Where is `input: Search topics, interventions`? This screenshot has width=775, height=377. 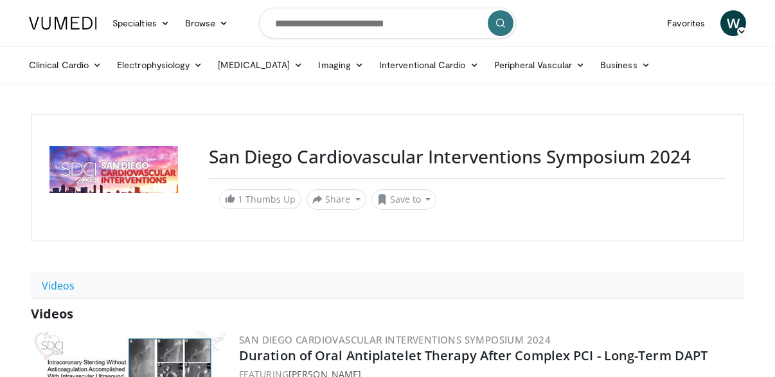 input: Search topics, interventions is located at coordinates (388, 23).